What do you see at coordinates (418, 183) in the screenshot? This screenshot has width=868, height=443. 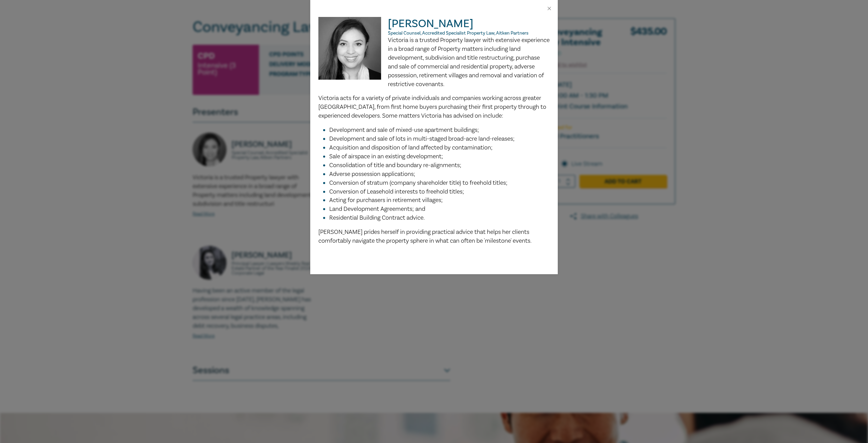 I see `span: Conversion of stratum (company shareholder title) to freehold titles;` at bounding box center [418, 183].